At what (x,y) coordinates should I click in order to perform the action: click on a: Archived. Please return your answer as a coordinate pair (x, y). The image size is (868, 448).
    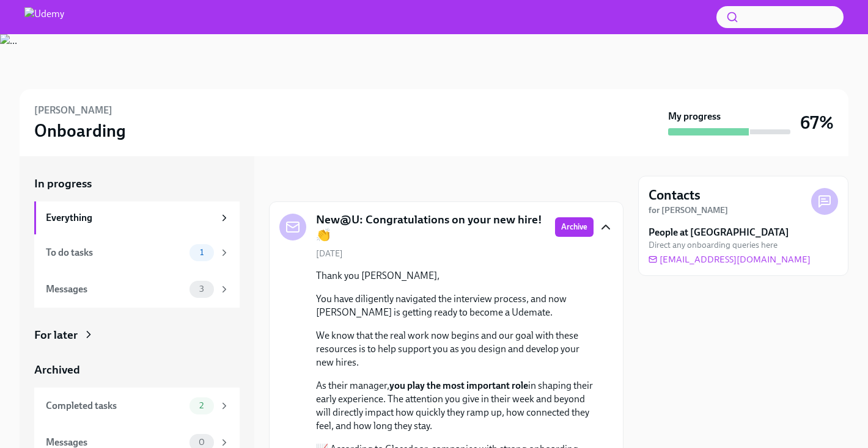
    Looking at the image, I should click on (137, 370).